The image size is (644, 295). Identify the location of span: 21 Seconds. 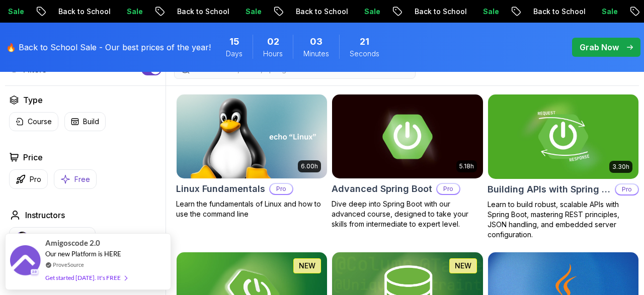
(364, 42).